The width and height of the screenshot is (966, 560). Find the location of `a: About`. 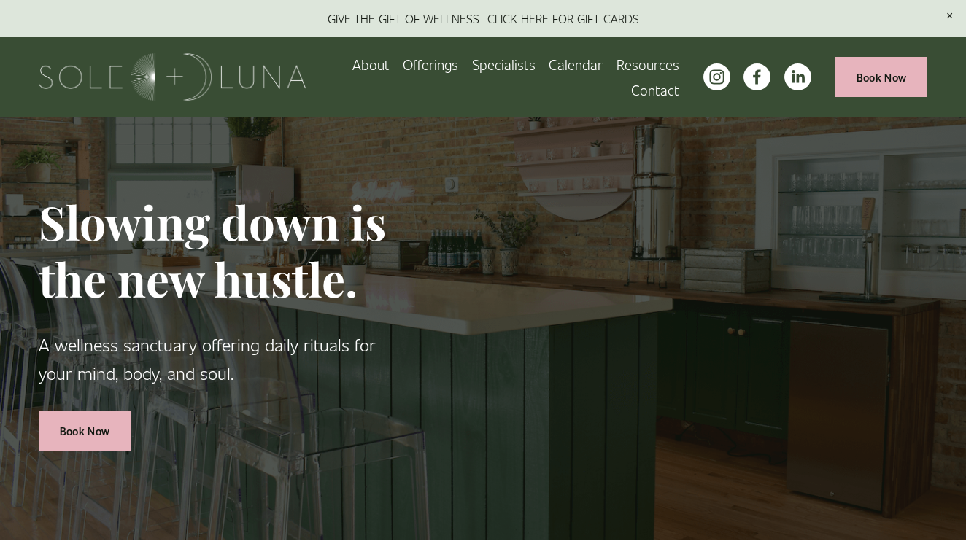

a: About is located at coordinates (371, 64).